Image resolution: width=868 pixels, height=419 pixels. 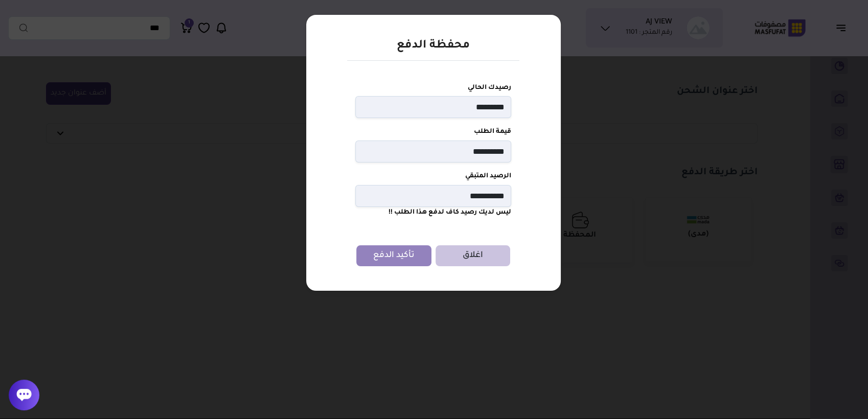 What do you see at coordinates (433, 46) in the screenshot?
I see `h5: محفظة الدفع` at bounding box center [433, 46].